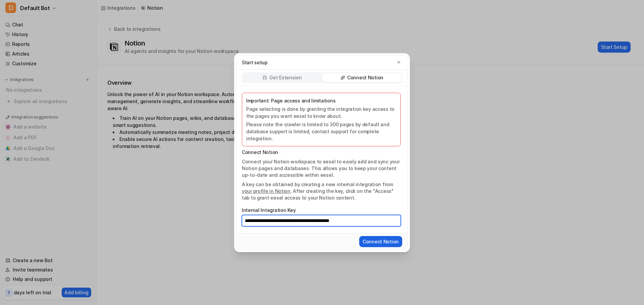 The image size is (644, 305). What do you see at coordinates (266, 191) in the screenshot?
I see `a: your profile in Notion` at bounding box center [266, 191].